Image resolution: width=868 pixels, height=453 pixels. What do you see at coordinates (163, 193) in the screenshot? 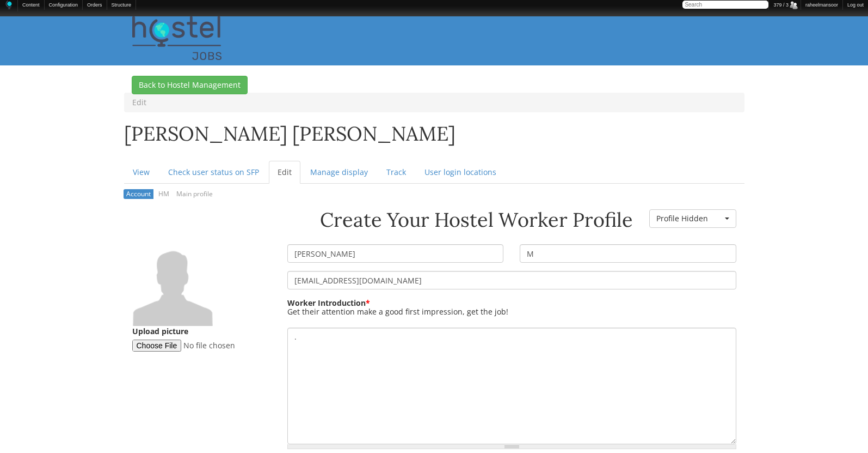
I see `a: HM` at bounding box center [163, 193].